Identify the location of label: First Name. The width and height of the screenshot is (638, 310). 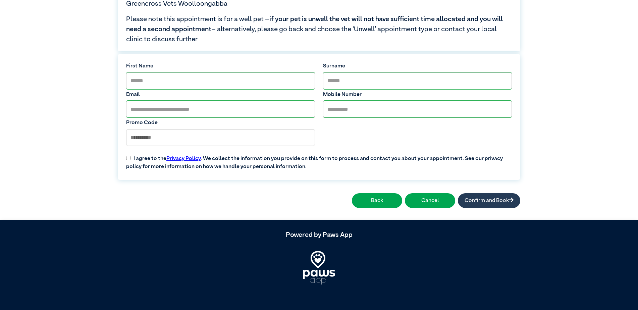
(220, 66).